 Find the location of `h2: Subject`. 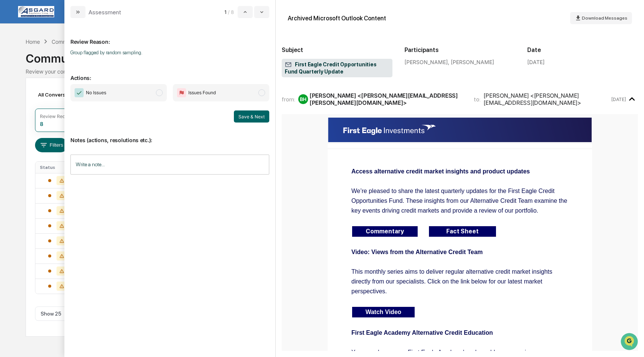

h2: Subject is located at coordinates (337, 50).